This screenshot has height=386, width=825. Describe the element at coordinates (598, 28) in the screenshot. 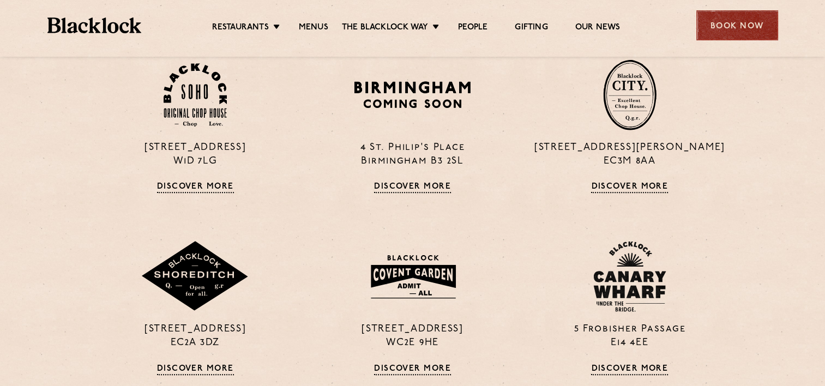

I see `a: Our News` at that location.